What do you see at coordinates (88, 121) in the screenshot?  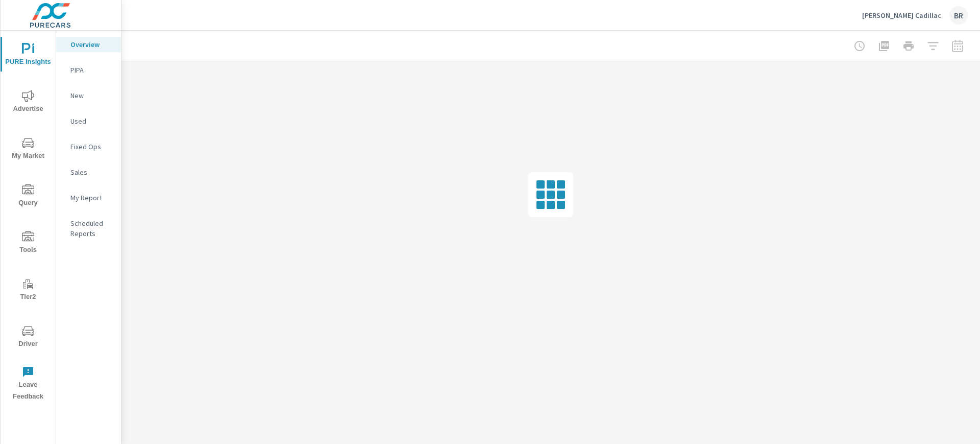 I see `div: Used` at bounding box center [88, 121].